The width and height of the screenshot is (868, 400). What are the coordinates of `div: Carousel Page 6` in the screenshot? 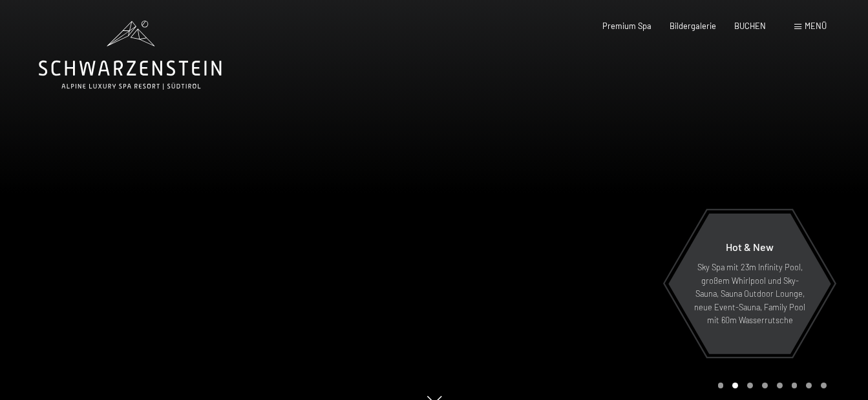 It's located at (794, 385).